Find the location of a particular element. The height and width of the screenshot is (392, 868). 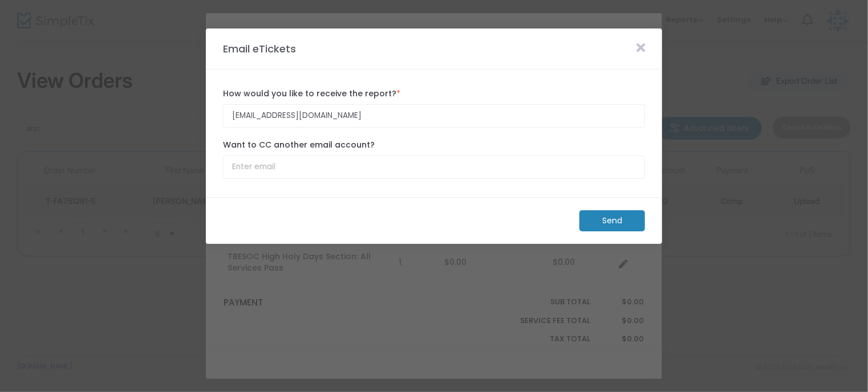

m-panel-header: Email eTickets is located at coordinates (434, 49).